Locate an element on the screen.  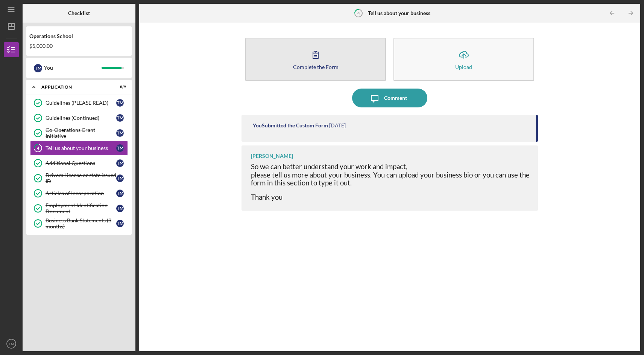
text: TM is located at coordinates (11, 344).